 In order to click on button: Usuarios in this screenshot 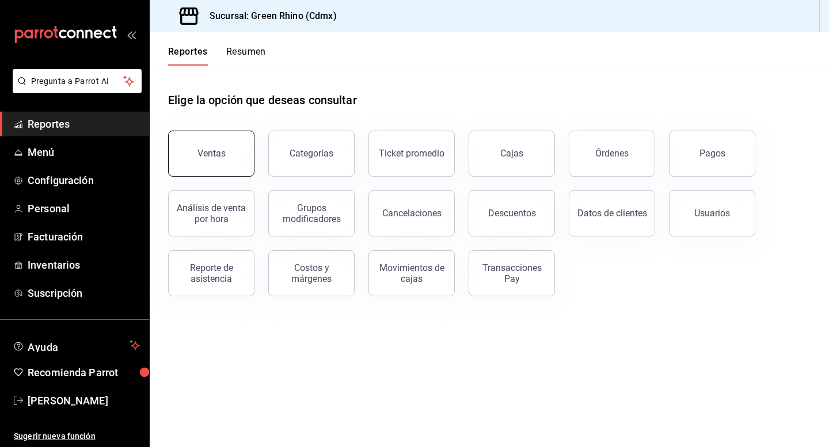, I will do `click(712, 214)`.